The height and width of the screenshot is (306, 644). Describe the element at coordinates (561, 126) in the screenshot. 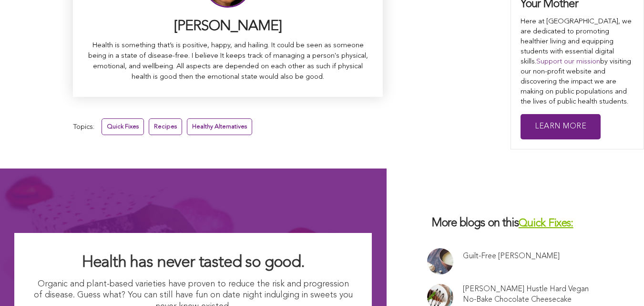

I see `a: Learn More` at that location.